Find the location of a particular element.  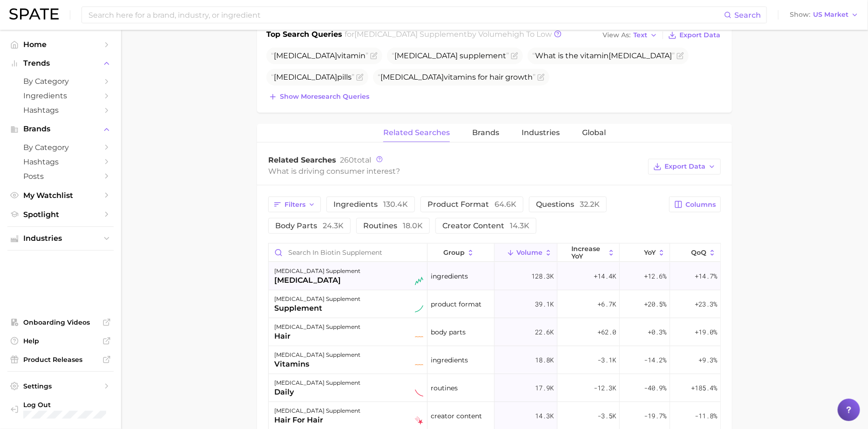

button: Export Data is located at coordinates (694, 35).